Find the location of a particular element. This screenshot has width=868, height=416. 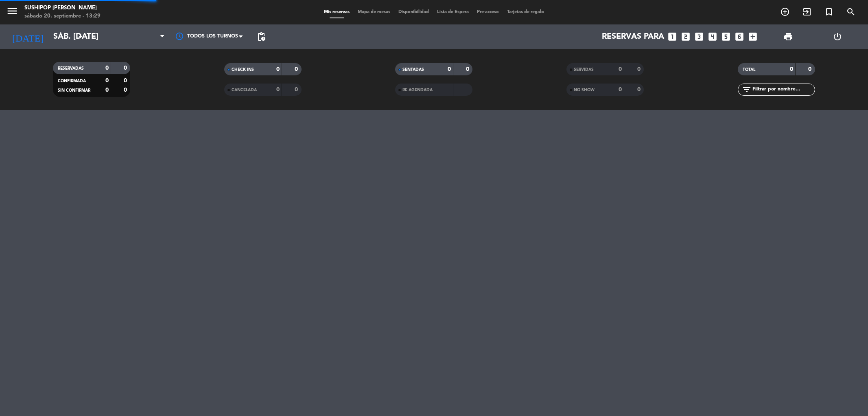

i: arrow_drop_down is located at coordinates (81, 37).